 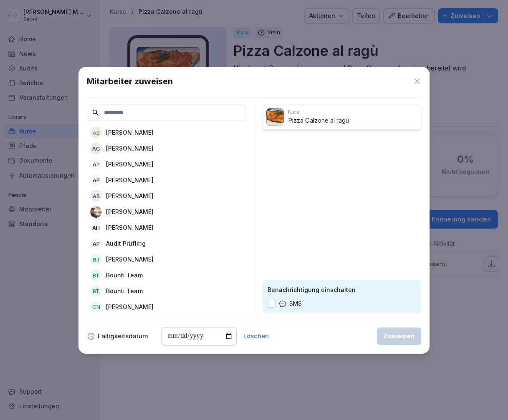 What do you see at coordinates (342, 289) in the screenshot?
I see `p: Benachrichtigung einschalten` at bounding box center [342, 289].